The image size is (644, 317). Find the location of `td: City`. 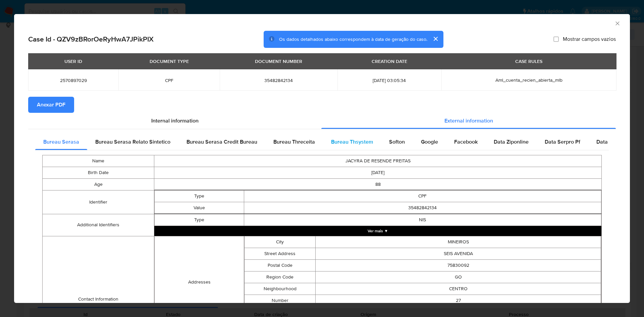

td: City is located at coordinates (279, 241).